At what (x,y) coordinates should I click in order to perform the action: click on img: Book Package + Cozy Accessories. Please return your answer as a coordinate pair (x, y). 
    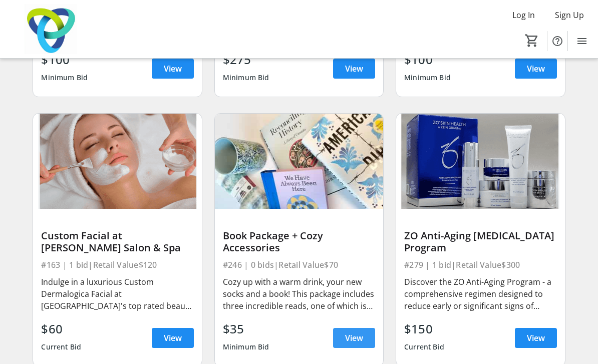
    Looking at the image, I should click on (299, 161).